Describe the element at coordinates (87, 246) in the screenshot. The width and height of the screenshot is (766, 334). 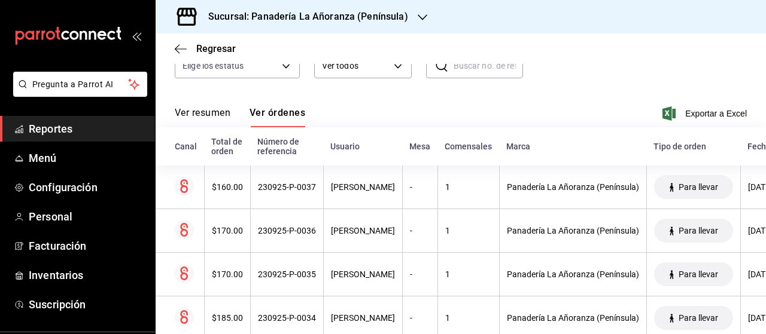
I see `span: Facturación` at that location.